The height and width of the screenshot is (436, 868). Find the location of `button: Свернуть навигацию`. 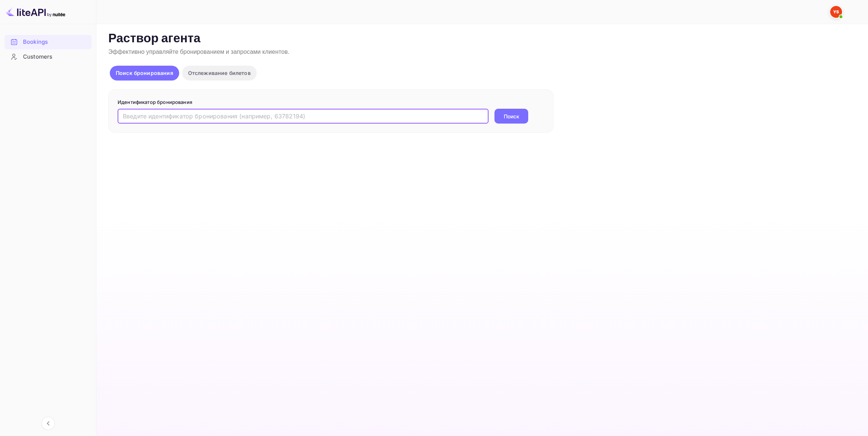

button: Свернуть навигацию is located at coordinates (48, 424).